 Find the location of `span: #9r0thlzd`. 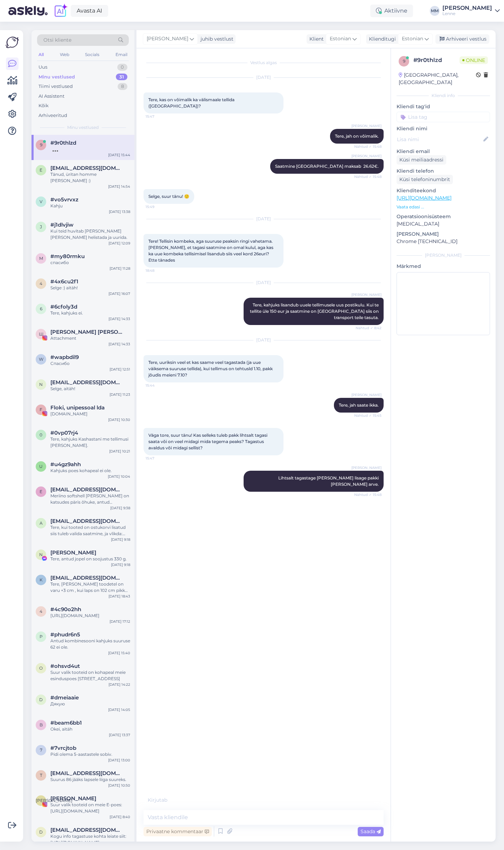

span: #9r0thlzd is located at coordinates (64, 143).